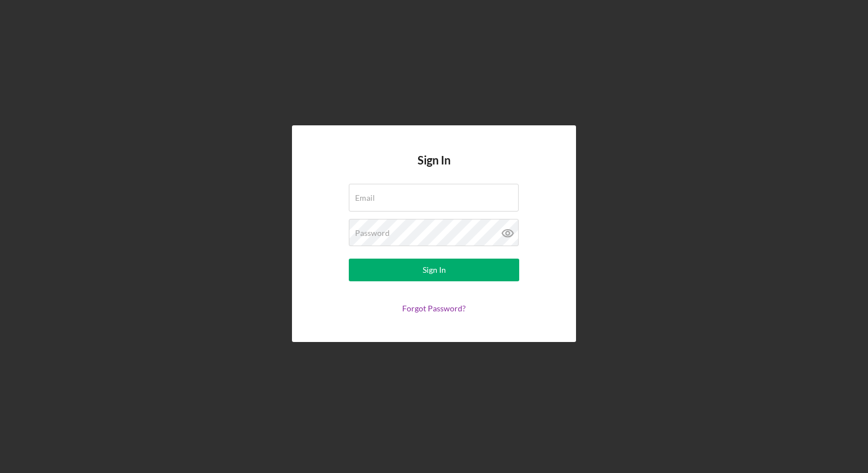 This screenshot has height=473, width=868. Describe the element at coordinates (372, 233) in the screenshot. I see `label: Password` at that location.